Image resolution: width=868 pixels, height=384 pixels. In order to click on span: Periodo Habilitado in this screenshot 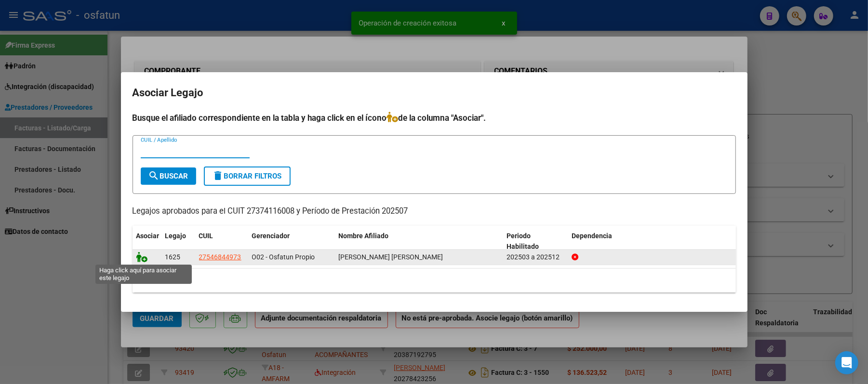, I will do `click(523, 241)`.